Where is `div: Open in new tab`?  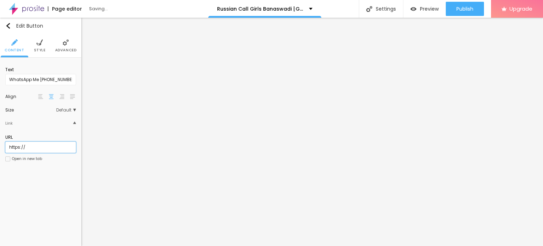 div: Open in new tab is located at coordinates (27, 159).